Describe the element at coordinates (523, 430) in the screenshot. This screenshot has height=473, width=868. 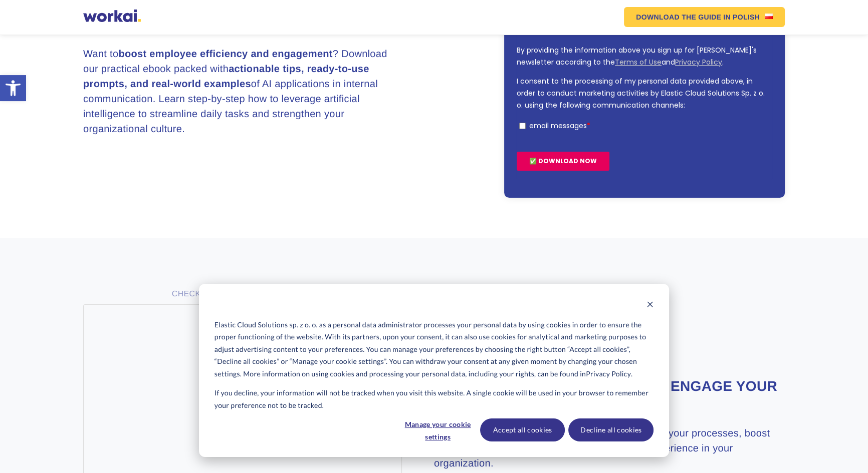
I see `button: Accept all cookies` at that location.